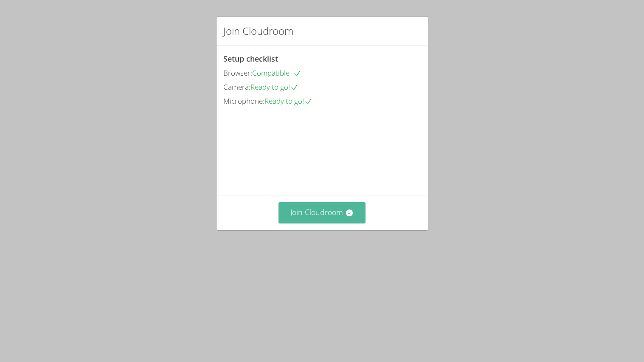 The image size is (644, 362). I want to click on span: Compatible, so click(277, 73).